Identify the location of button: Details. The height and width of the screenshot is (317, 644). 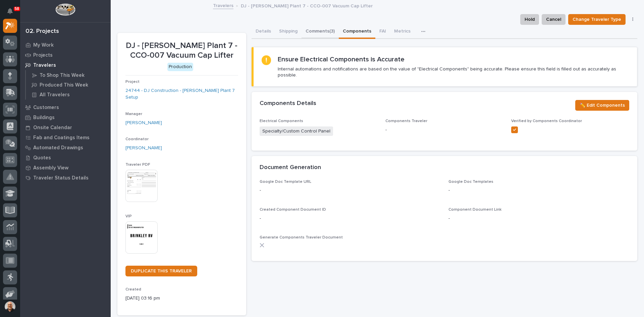
(263, 32).